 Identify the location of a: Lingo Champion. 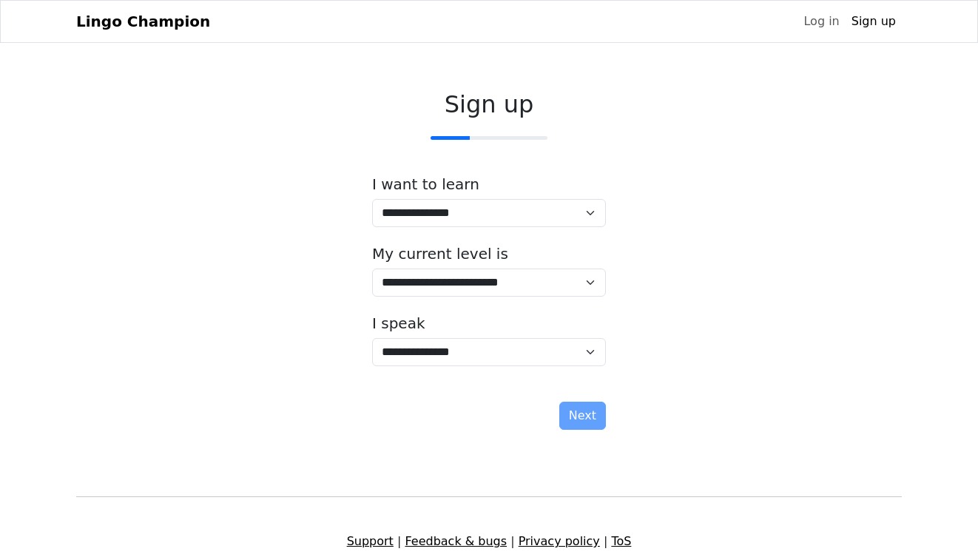
(142, 21).